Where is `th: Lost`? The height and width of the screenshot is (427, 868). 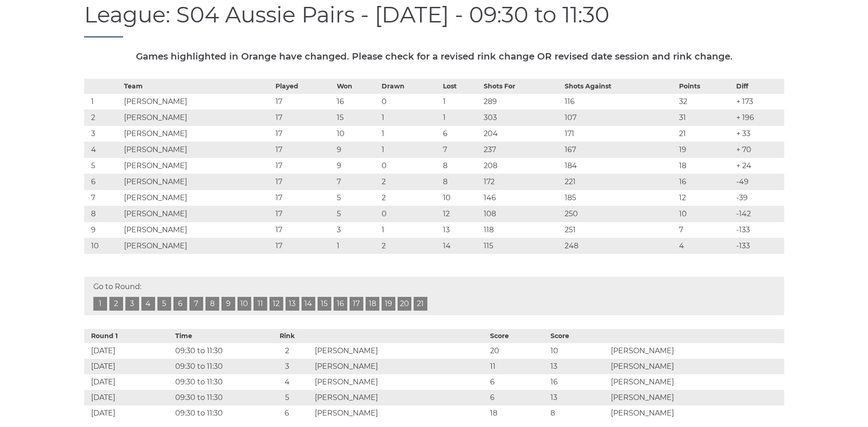
th: Lost is located at coordinates (461, 86).